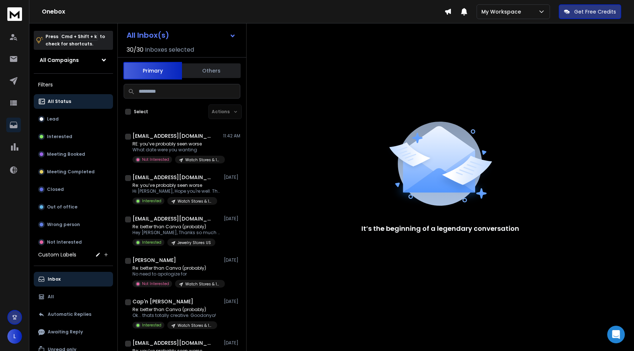 The height and width of the screenshot is (351, 634). Describe the element at coordinates (75, 40) in the screenshot. I see `p: Press to check for shortcuts.` at that location.